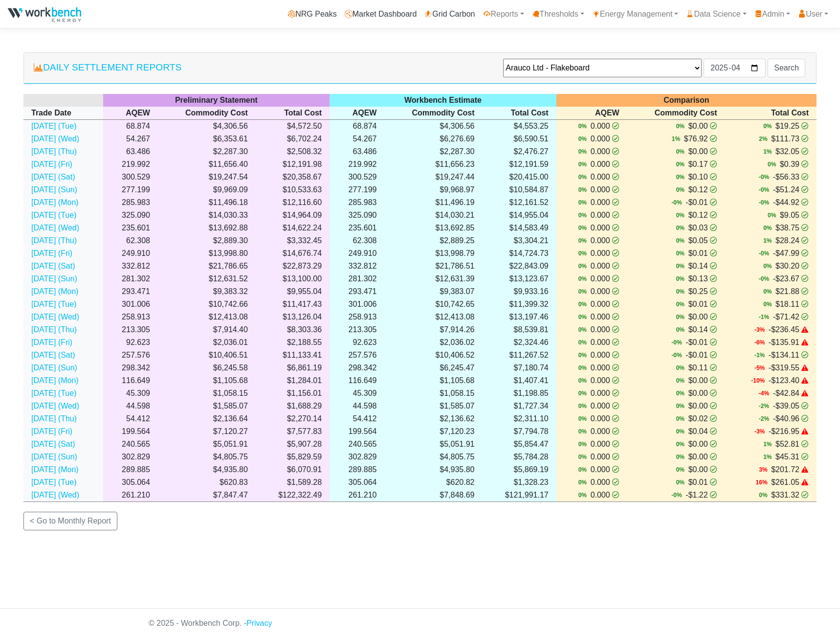  I want to click on td: $6,245.58, so click(207, 368).